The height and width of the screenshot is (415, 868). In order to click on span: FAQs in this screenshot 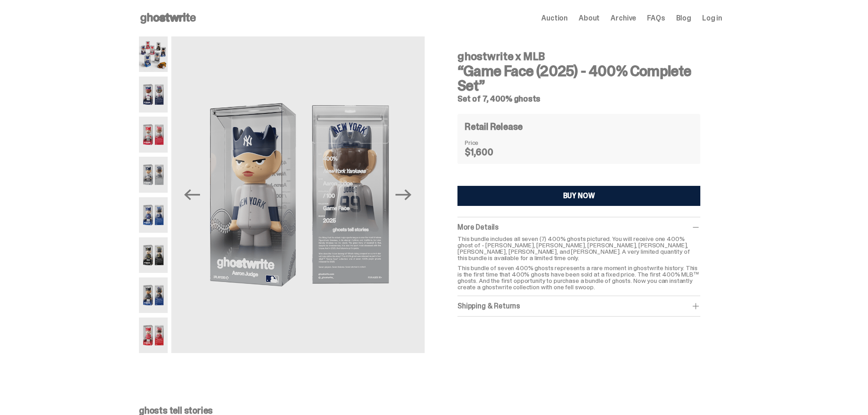, I will do `click(655, 18)`.